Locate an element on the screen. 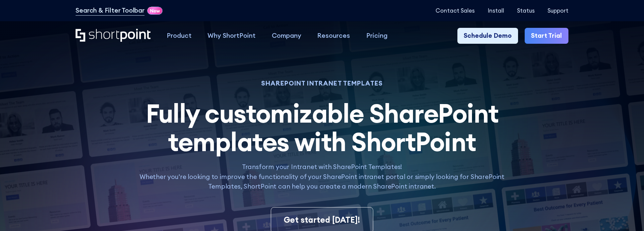 The image size is (644, 231). a: Search & Filter Toolbar is located at coordinates (110, 10).